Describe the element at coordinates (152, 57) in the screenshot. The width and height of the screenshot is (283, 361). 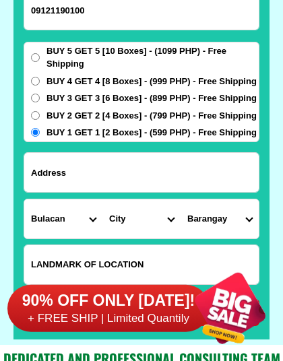
I see `span: BUY 5 GET 5 [10 Boxes] - (1099 PHP) - Free Shipping` at that location.